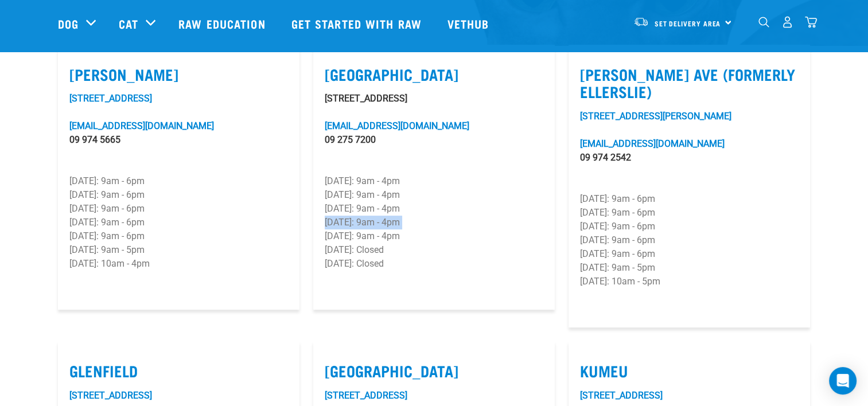 Image resolution: width=868 pixels, height=406 pixels. What do you see at coordinates (178, 371) in the screenshot?
I see `label: Glenfield` at bounding box center [178, 371].